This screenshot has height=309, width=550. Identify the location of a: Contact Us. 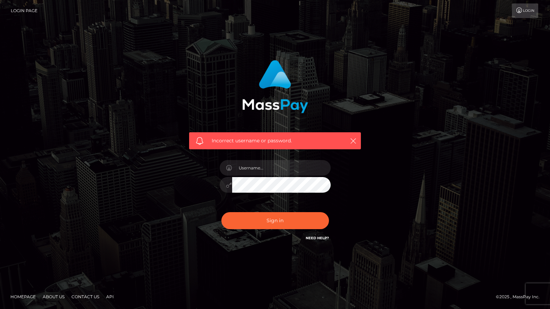
(85, 297).